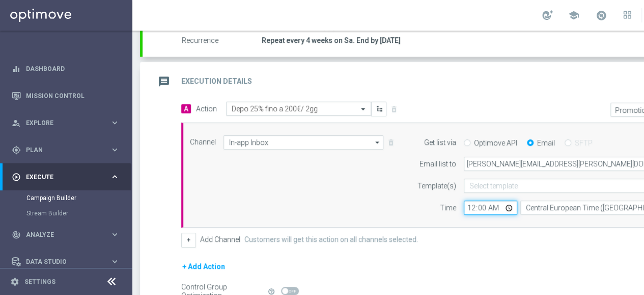  I want to click on span: A, so click(186, 109).